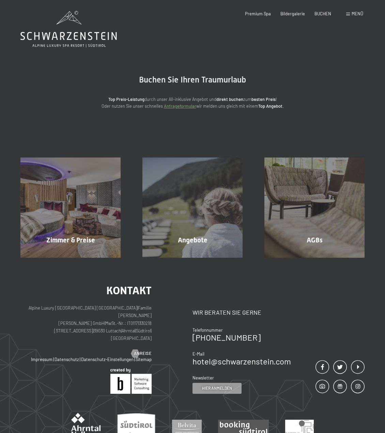 This screenshot has height=433, width=385. Describe the element at coordinates (263, 99) in the screenshot. I see `strong: besten Preis` at that location.